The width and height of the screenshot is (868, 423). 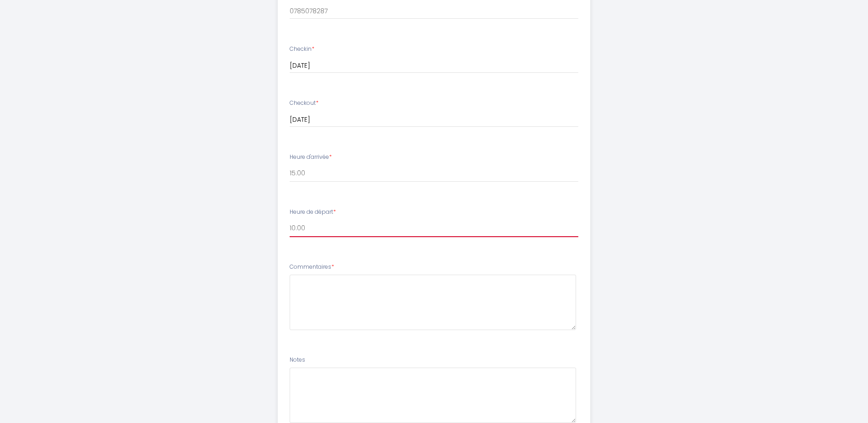 What do you see at coordinates (313, 212) in the screenshot?
I see `label: Heure de départ` at bounding box center [313, 212].